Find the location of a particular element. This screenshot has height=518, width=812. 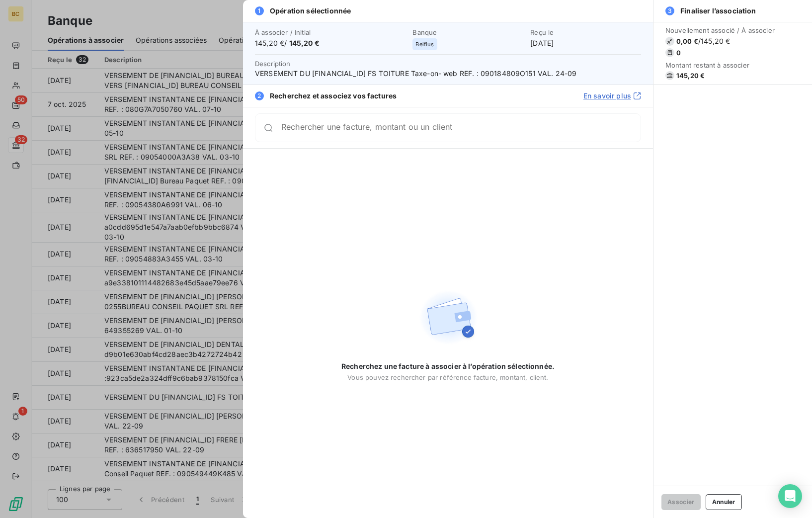

span: 0,00 € is located at coordinates (687, 41).